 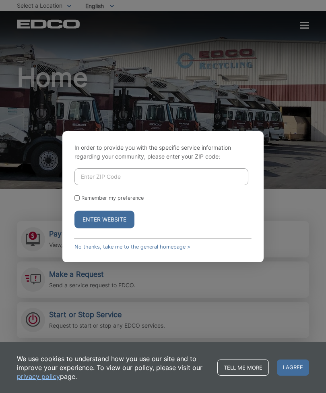 I want to click on a: privacy policy, so click(x=38, y=376).